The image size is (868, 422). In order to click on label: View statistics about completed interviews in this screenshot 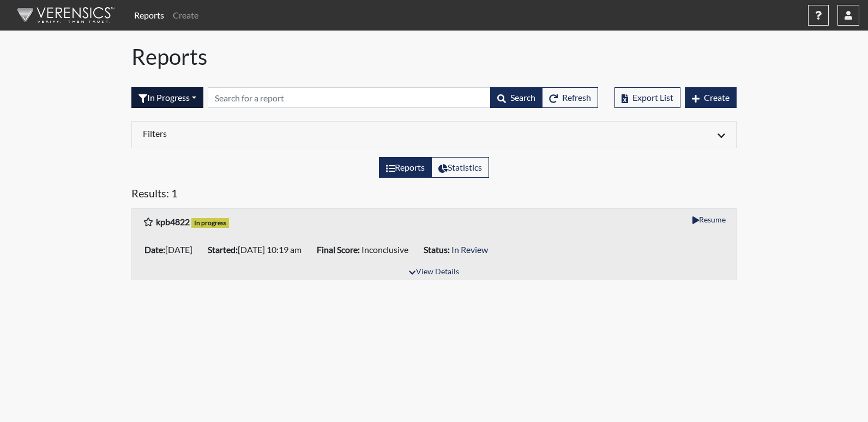, I will do `click(460, 168)`.